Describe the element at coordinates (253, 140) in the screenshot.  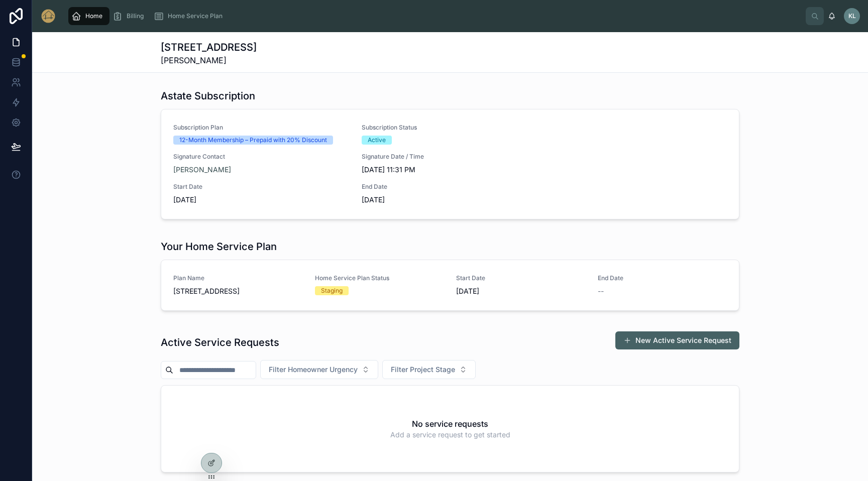
I see `div: 12-Month Membership – Prepaid with 20% Discount` at that location.